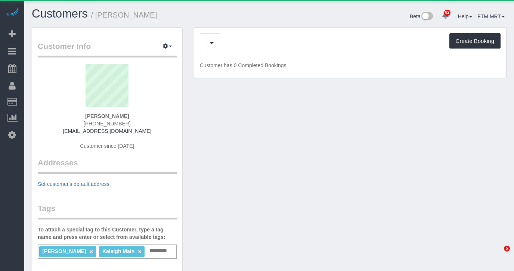 The height and width of the screenshot is (271, 514). Describe the element at coordinates (465, 16) in the screenshot. I see `a: Help` at that location.